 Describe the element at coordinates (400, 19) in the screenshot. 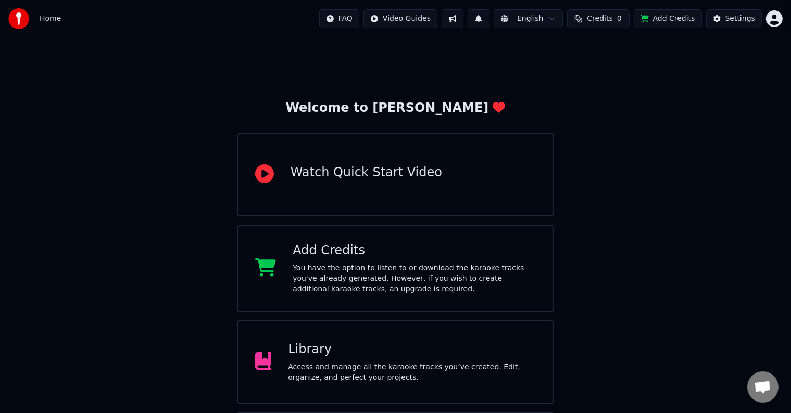

I see `button: Video Guides` at that location.